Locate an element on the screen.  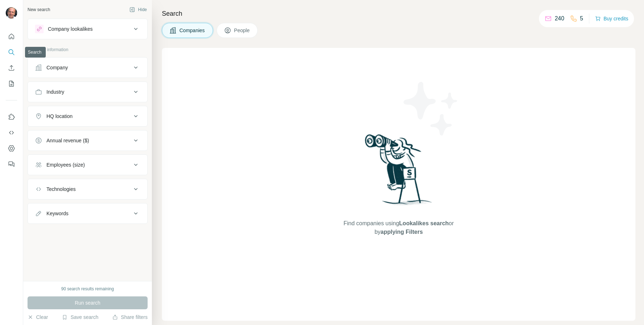
img: Surfe Illustration - Stars is located at coordinates (431, 109).